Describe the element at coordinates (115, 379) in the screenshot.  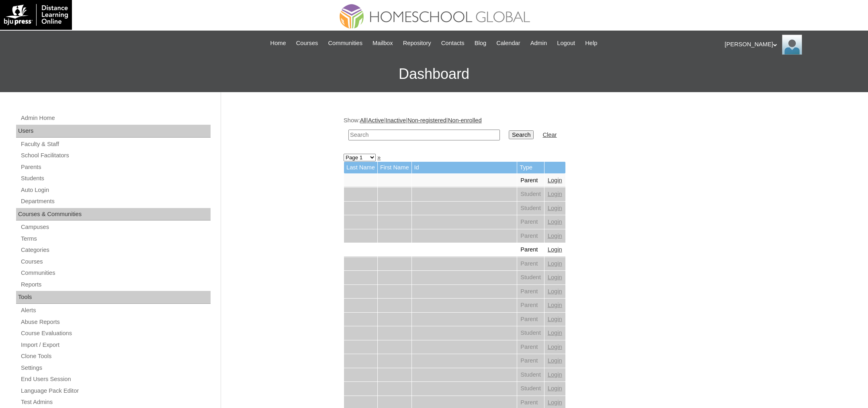
I see `a: End Users Session` at that location.